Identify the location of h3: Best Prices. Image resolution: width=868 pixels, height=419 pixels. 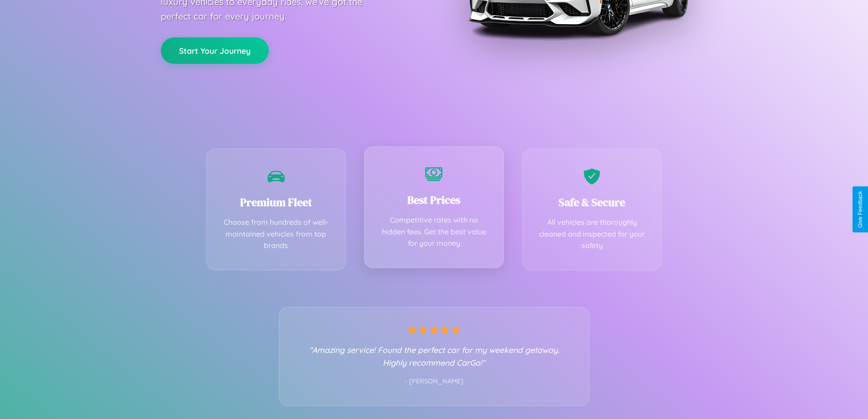
(434, 200).